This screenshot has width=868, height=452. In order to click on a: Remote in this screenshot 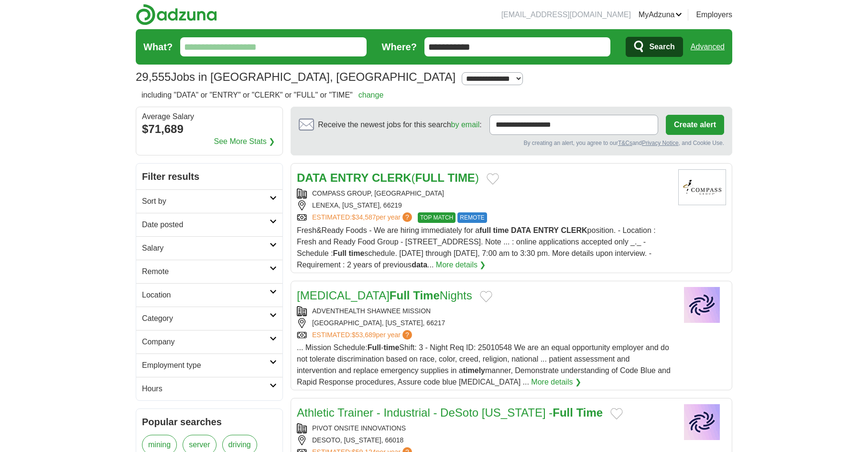, I will do `click(210, 271)`.